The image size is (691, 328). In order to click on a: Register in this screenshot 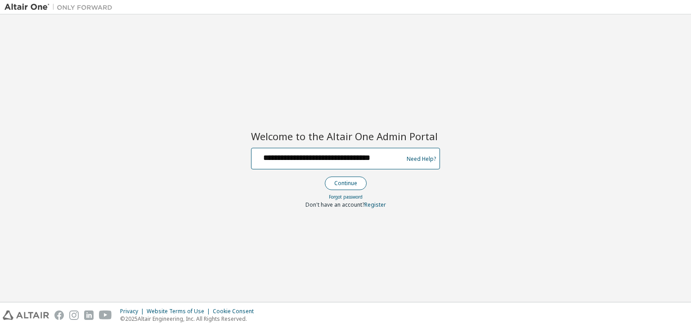, I will do `click(375, 205)`.